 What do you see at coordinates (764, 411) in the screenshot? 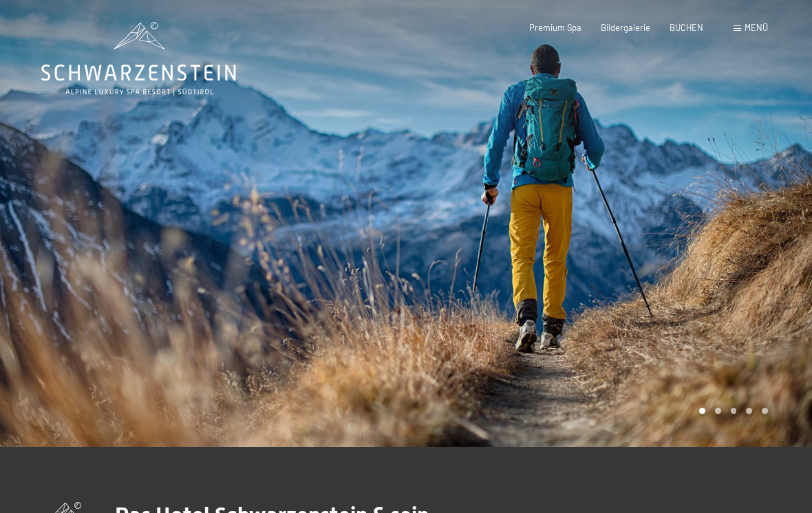
I see `div: Carousel Page 5` at bounding box center [764, 411].